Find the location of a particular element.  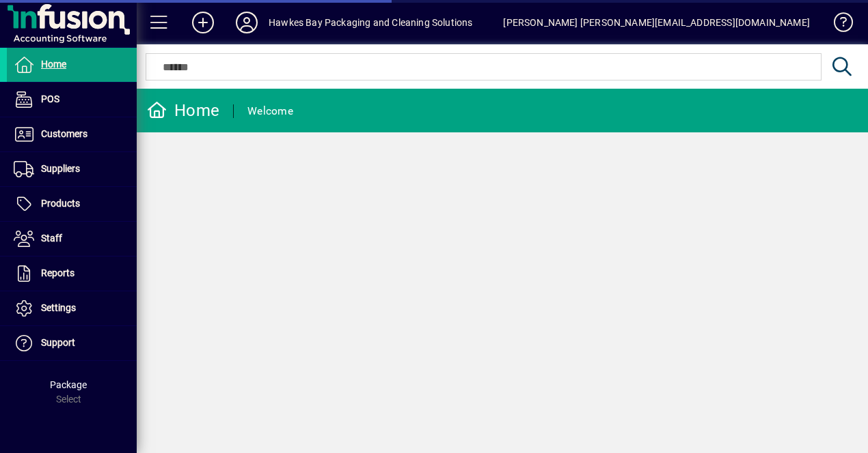

a: Suppliers is located at coordinates (72, 169).